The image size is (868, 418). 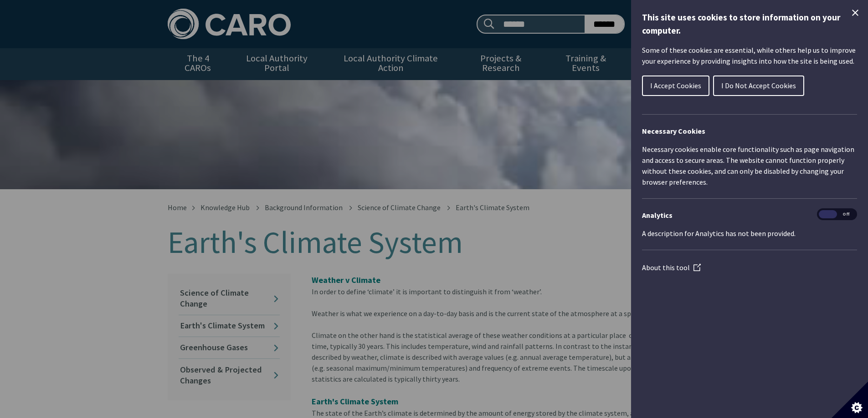 What do you see at coordinates (759, 85) in the screenshot?
I see `span: I Do Not Accept Cookies` at bounding box center [759, 85].